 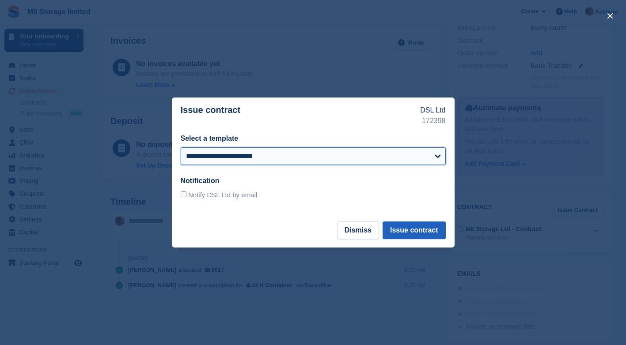 What do you see at coordinates (209, 138) in the screenshot?
I see `label: Select a template` at bounding box center [209, 138].